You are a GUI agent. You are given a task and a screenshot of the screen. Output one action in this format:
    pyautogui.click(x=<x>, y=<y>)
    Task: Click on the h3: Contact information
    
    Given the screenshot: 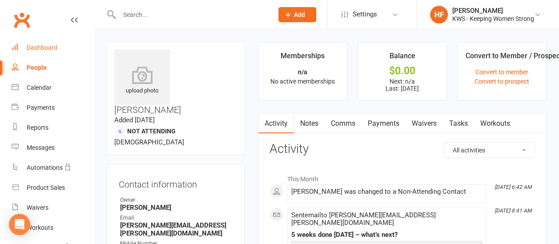 What is the action you would take?
    pyautogui.click(x=176, y=183)
    